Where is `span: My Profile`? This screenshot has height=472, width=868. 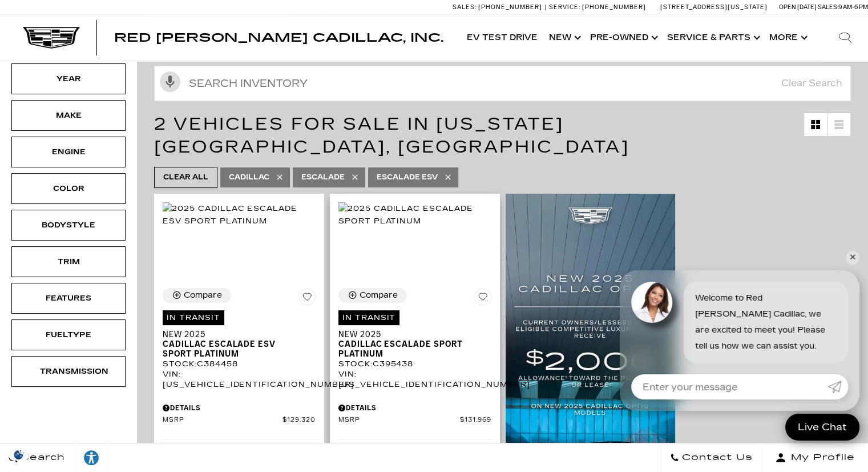
span: My Profile is located at coordinates (821, 457).